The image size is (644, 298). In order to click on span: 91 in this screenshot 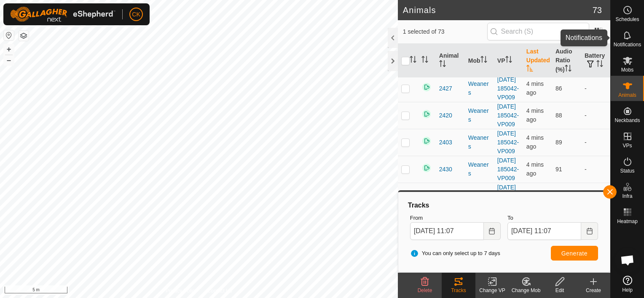, I will do `click(559, 169)`.